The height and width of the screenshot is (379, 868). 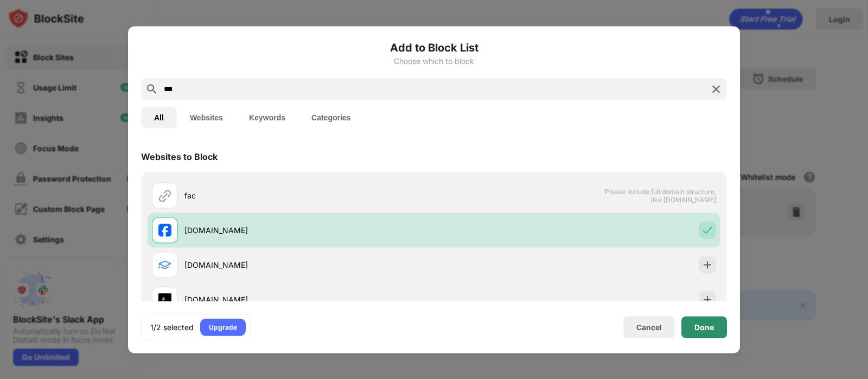 What do you see at coordinates (331, 117) in the screenshot?
I see `button: Categories` at bounding box center [331, 117].